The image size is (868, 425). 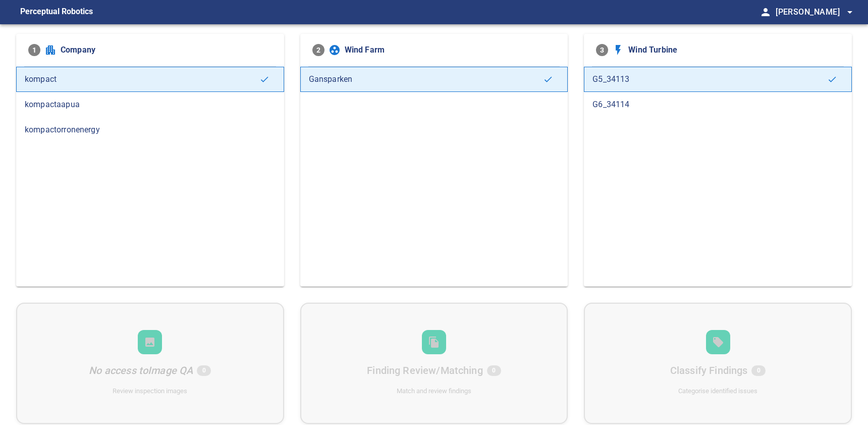 What do you see at coordinates (709, 79) in the screenshot?
I see `span: G5_34113` at bounding box center [709, 79].